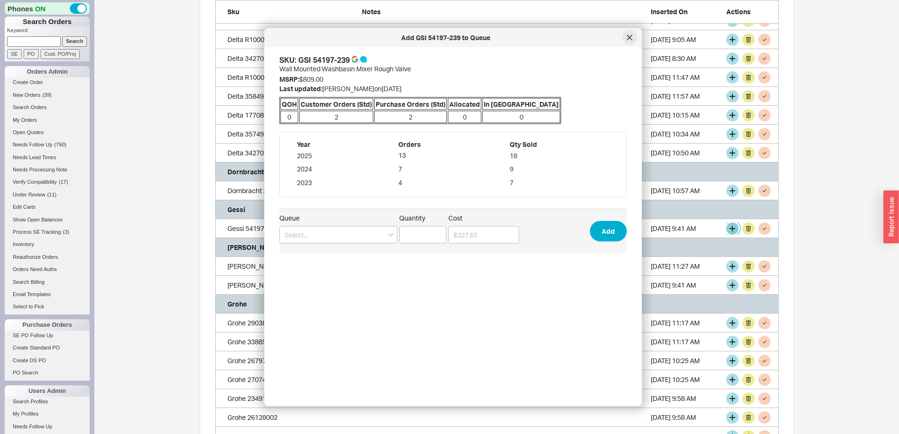 This screenshot has height=434, width=899. I want to click on span: Last updated:, so click(301, 88).